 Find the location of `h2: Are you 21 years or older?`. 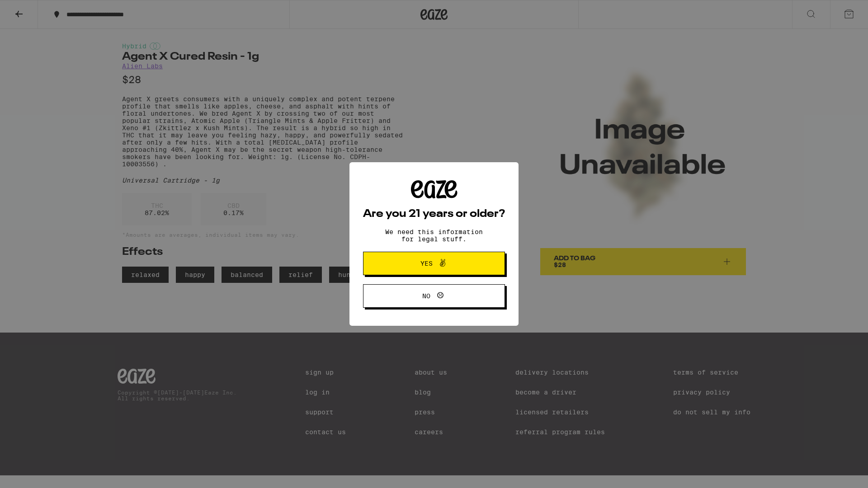

h2: Are you 21 years or older? is located at coordinates (434, 214).